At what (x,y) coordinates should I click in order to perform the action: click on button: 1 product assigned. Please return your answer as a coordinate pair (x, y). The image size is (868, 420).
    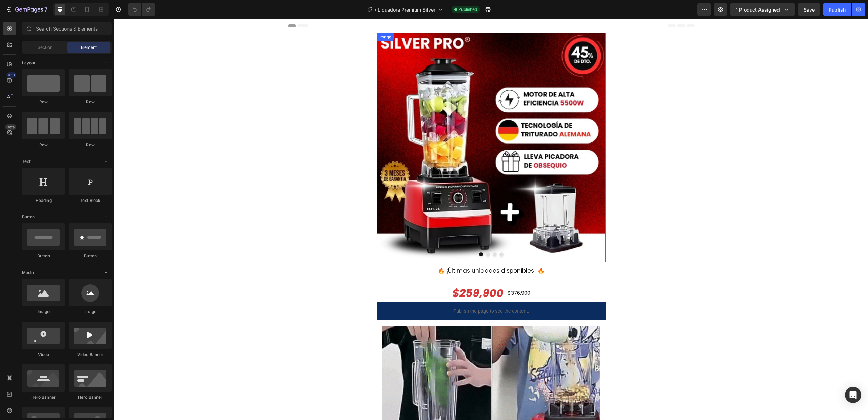
    Looking at the image, I should click on (763, 9).